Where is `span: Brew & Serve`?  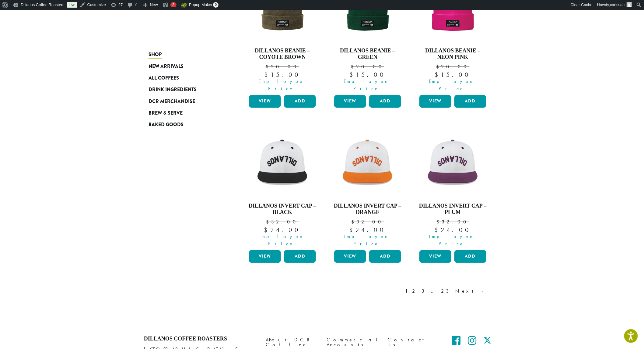
span: Brew & Serve is located at coordinates (166, 113).